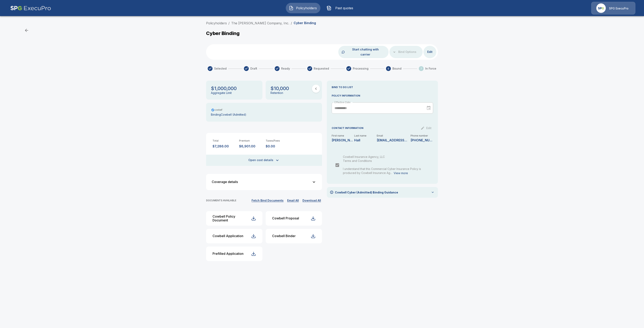  What do you see at coordinates (277, 93) in the screenshot?
I see `p: Retention` at bounding box center [277, 93].